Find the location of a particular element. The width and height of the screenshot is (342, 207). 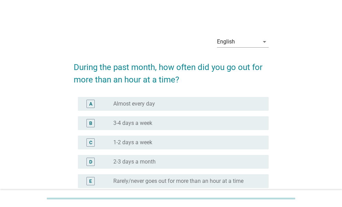

div: B is located at coordinates (91, 123).